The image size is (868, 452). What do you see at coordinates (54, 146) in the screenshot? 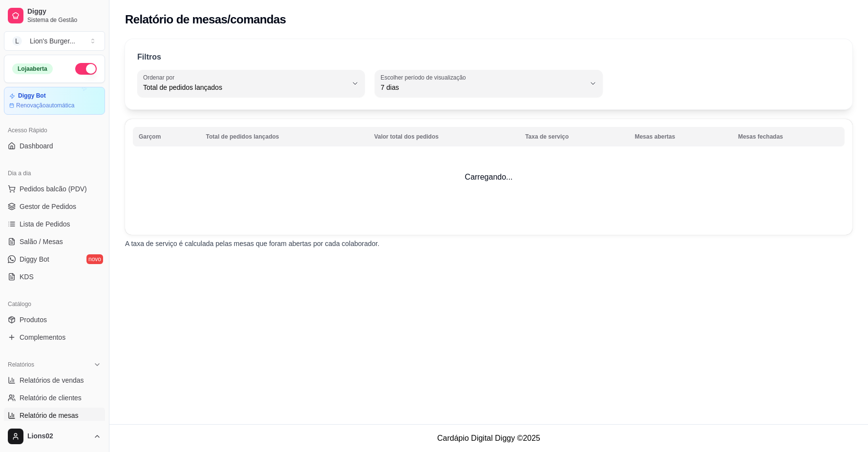
I see `a: Dashboard` at bounding box center [54, 146].